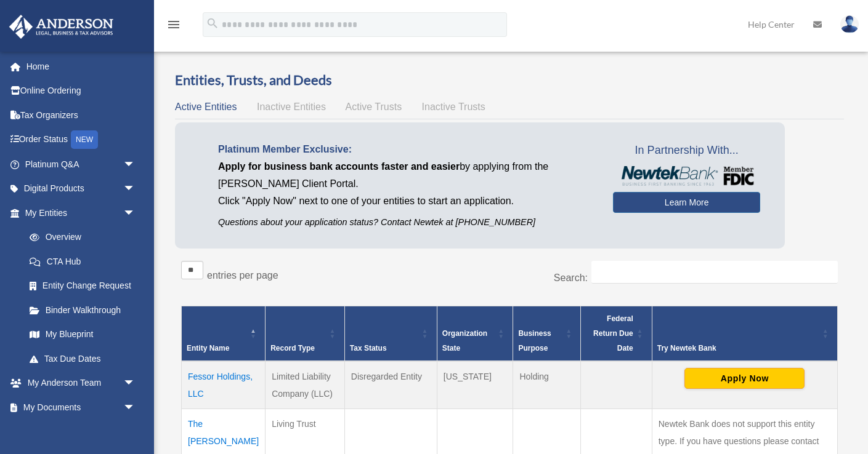 The image size is (868, 454). I want to click on img: Anderson Advisors Platinum Portal, so click(61, 26).